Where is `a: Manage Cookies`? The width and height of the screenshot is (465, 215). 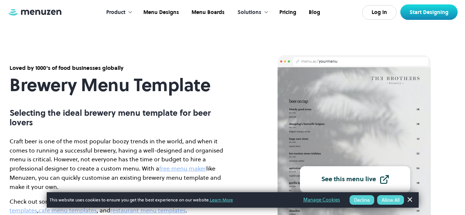 a: Manage Cookies is located at coordinates (322, 200).